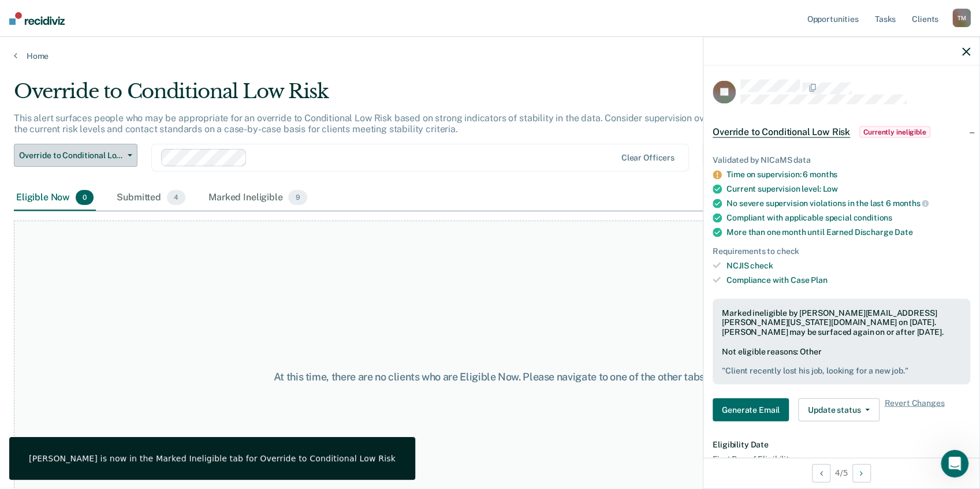 The height and width of the screenshot is (489, 980). Describe the element at coordinates (841, 132) in the screenshot. I see `div: Override to Conditional Low RiskCurrently ineligible` at that location.